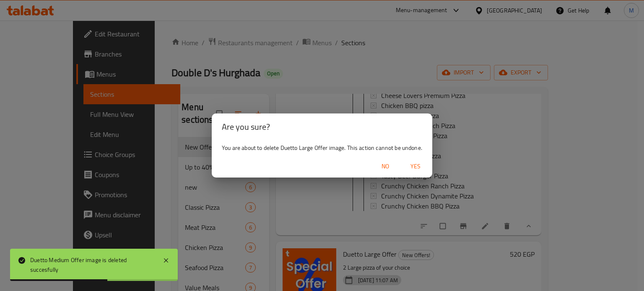  Describe the element at coordinates (416, 166) in the screenshot. I see `button: Yes` at that location.